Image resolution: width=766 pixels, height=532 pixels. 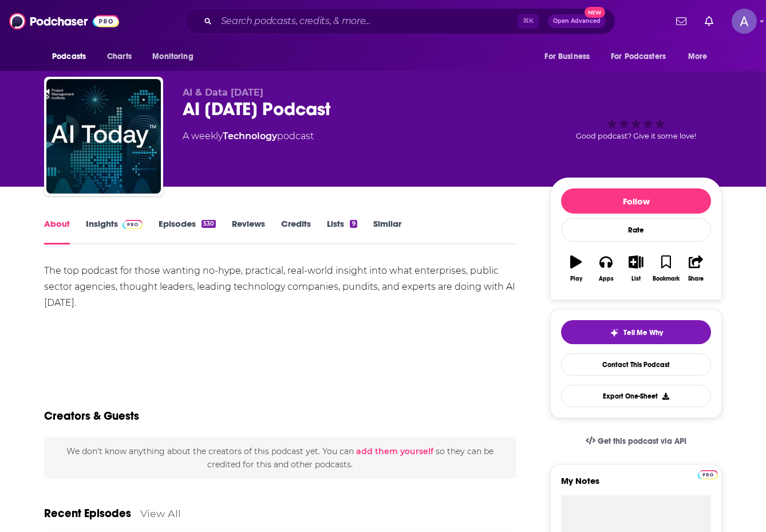 What do you see at coordinates (388, 232) in the screenshot?
I see `a: Similar` at bounding box center [388, 232].